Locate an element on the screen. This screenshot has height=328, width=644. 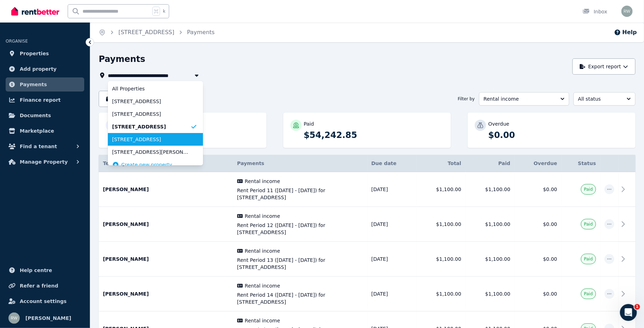
button: Export report is located at coordinates (604, 67).